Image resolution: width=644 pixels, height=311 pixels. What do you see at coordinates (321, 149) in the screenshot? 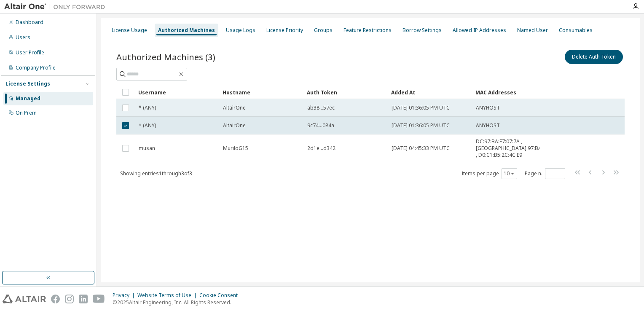
I see `span: 2d1e...d342` at bounding box center [321, 149].